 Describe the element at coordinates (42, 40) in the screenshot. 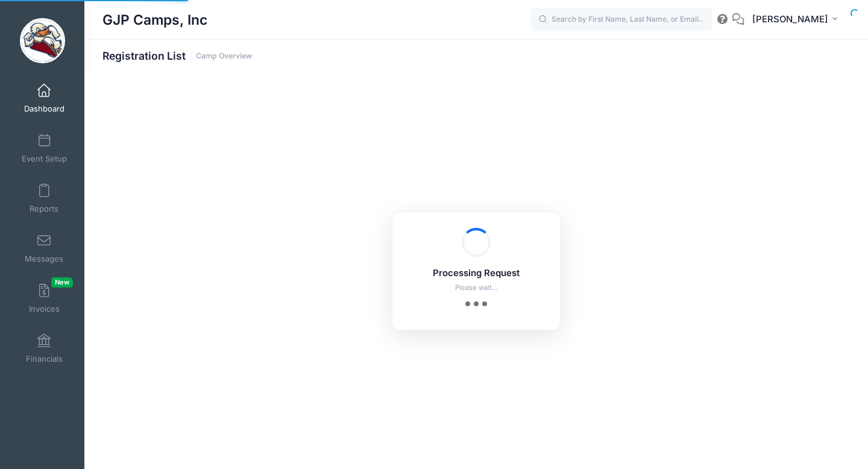

I see `img: GJP Camps, Inc` at that location.